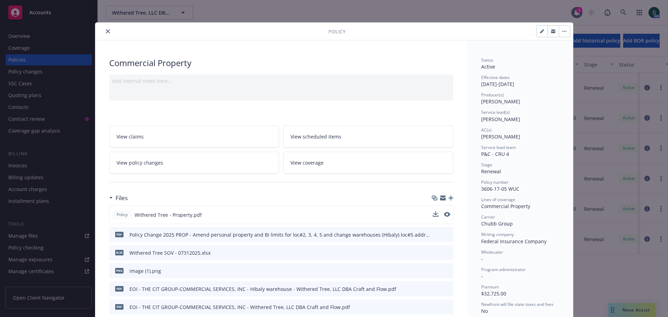  What do you see at coordinates (368, 136) in the screenshot?
I see `a: View scheduled items` at bounding box center [368, 136].